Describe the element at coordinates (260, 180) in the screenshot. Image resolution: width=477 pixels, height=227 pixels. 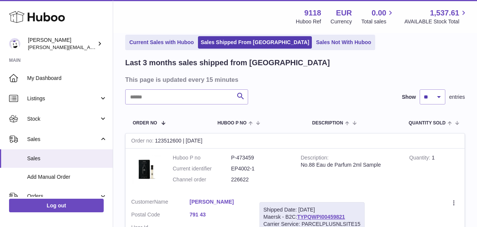
I see `dd: 226622` at that location.